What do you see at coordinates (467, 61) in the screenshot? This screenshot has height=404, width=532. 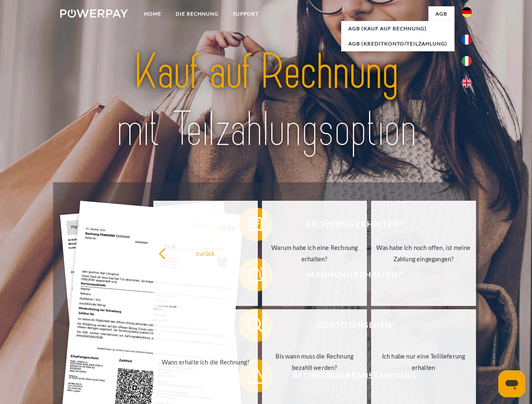 I see `img: it` at bounding box center [467, 61].